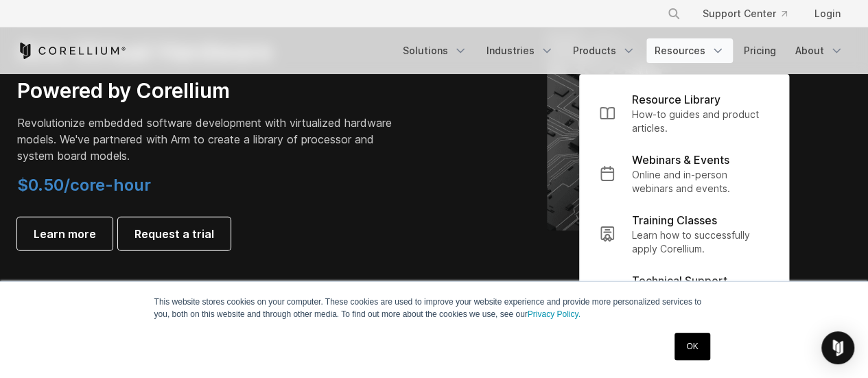  What do you see at coordinates (71, 51) in the screenshot?
I see `a: Corellium Home` at bounding box center [71, 51].